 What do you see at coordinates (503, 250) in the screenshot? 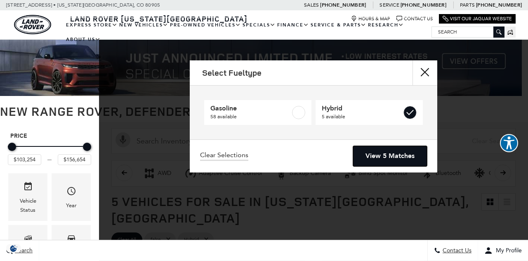
I see `button: Open user profile menu` at bounding box center [503, 250].